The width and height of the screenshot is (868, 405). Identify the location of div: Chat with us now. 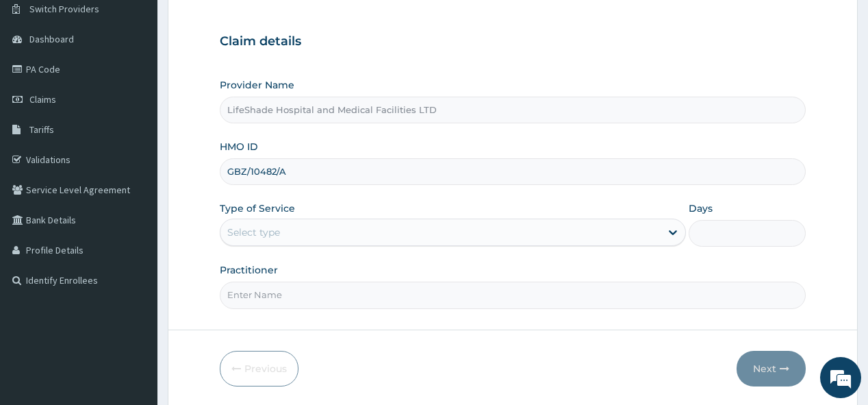
(151, 86).